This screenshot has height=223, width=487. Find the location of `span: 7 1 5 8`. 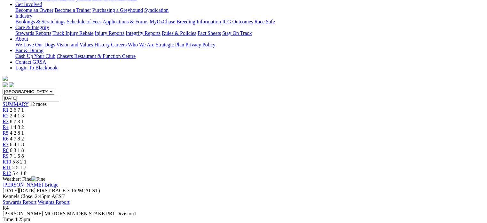

span: 7 1 5 8 is located at coordinates (17, 156).